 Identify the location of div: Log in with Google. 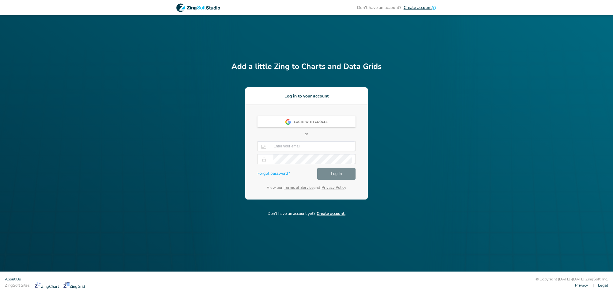
(313, 122).